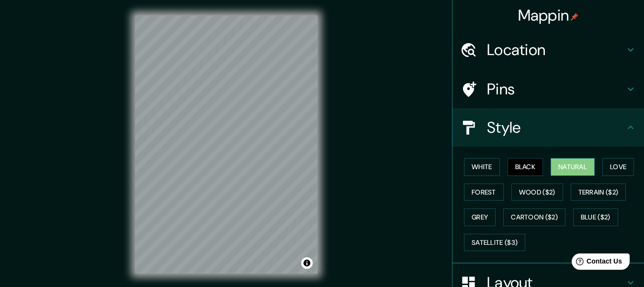 This screenshot has height=287, width=644. I want to click on button: Forest, so click(484, 192).